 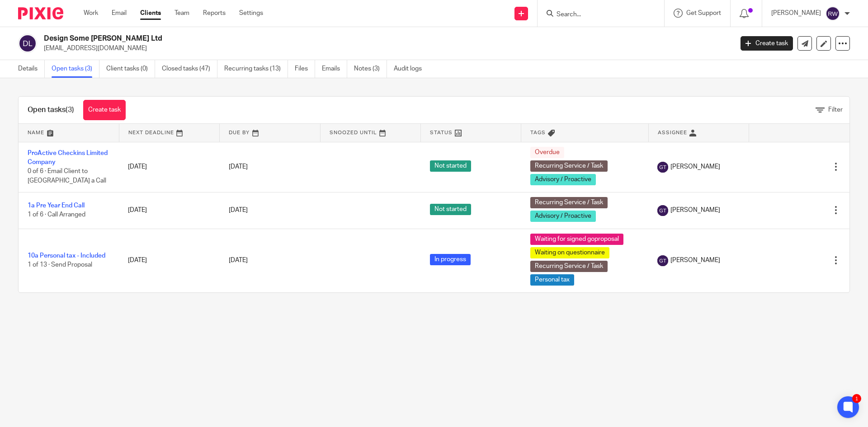 What do you see at coordinates (119, 13) in the screenshot?
I see `a: Email` at bounding box center [119, 13].